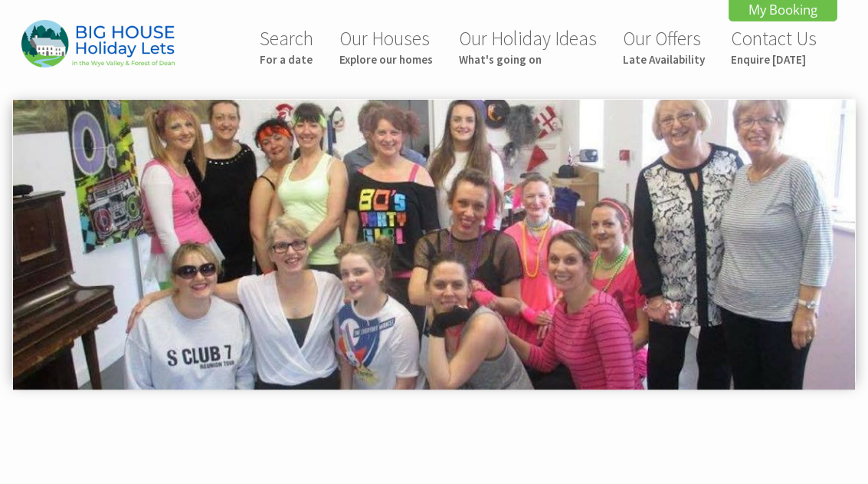  I want to click on small: For a date, so click(287, 59).